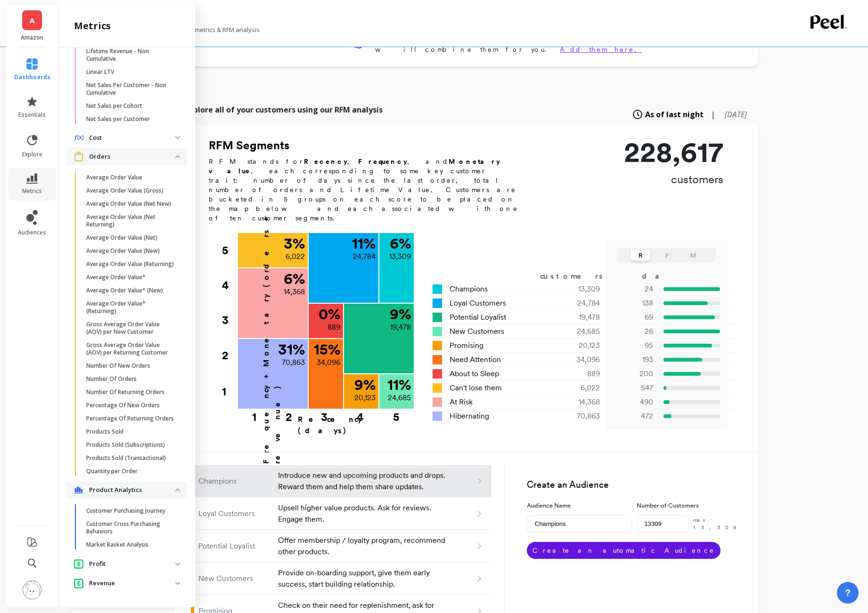  What do you see at coordinates (118, 366) in the screenshot?
I see `p: Number Of New Orders` at bounding box center [118, 366].